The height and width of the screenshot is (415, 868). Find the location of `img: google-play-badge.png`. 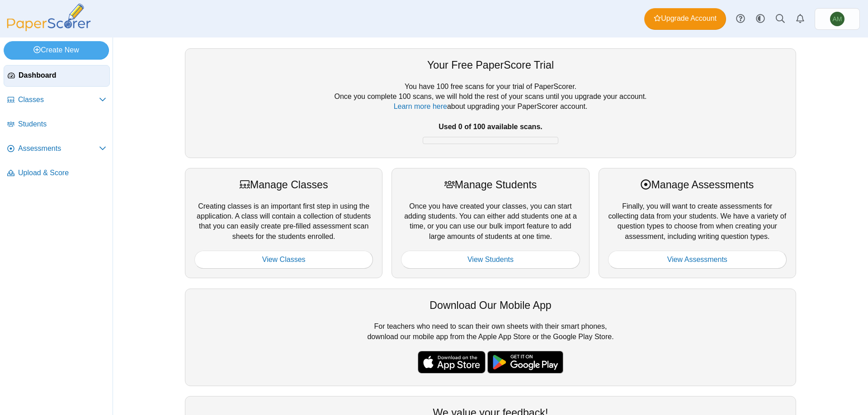

img: google-play-badge.png is located at coordinates (525, 362).